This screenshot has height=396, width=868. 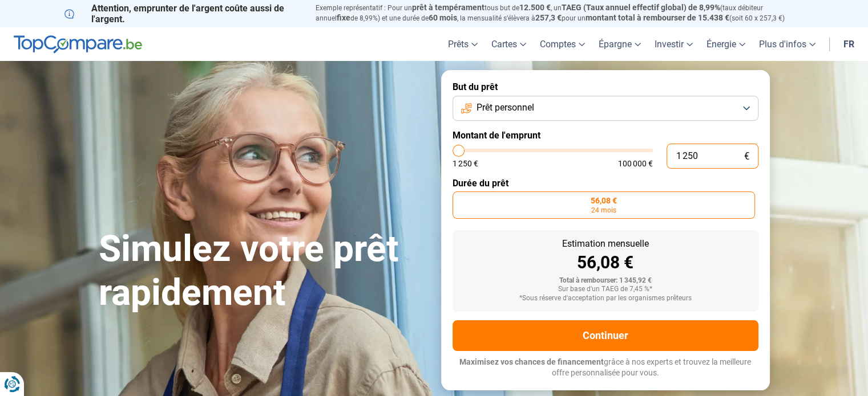 I want to click on a: Énergie, so click(x=725, y=44).